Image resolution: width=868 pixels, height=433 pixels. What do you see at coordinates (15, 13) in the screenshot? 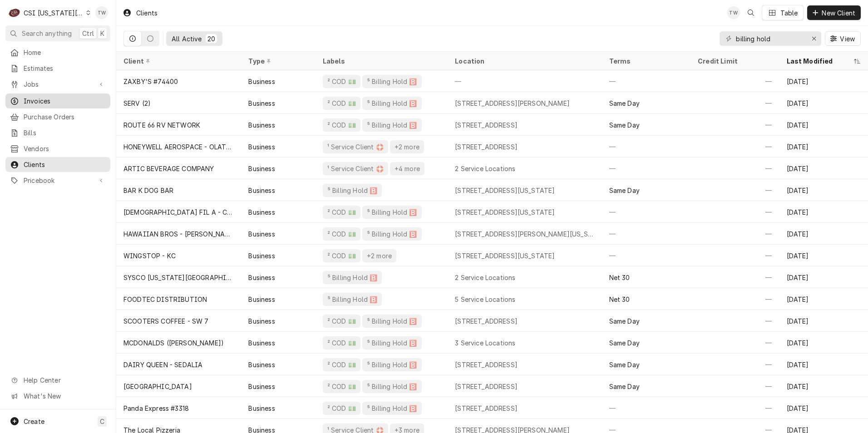
I see `div: CSI Kansas City's Avatar` at bounding box center [15, 13].